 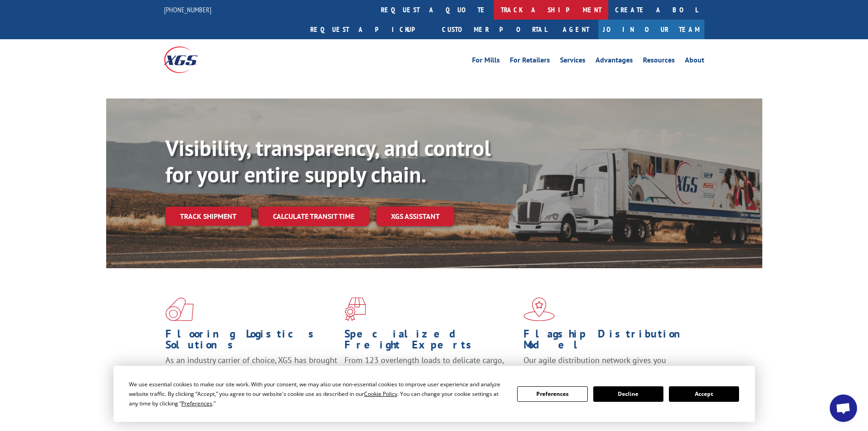 What do you see at coordinates (435, 394) in the screenshot?
I see `div: Cookie Consent Prompt` at bounding box center [435, 394].